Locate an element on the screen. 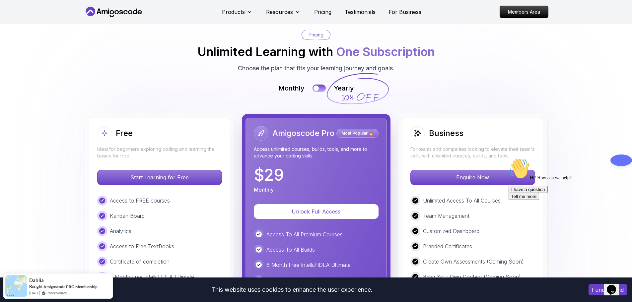 The height and width of the screenshot is (302, 632). button: I have a question is located at coordinates (22, 34).